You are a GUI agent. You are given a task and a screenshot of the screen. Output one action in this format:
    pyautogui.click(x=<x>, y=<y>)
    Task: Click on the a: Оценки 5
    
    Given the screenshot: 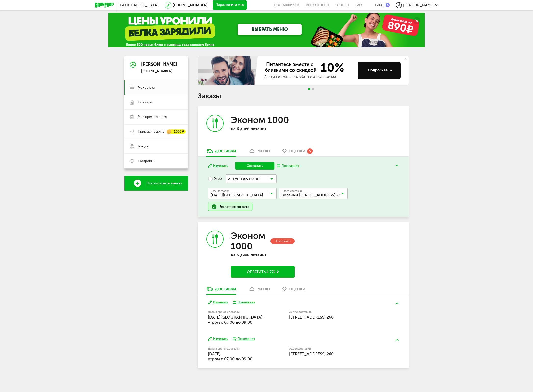 What is the action you would take?
    pyautogui.click(x=297, y=153)
    